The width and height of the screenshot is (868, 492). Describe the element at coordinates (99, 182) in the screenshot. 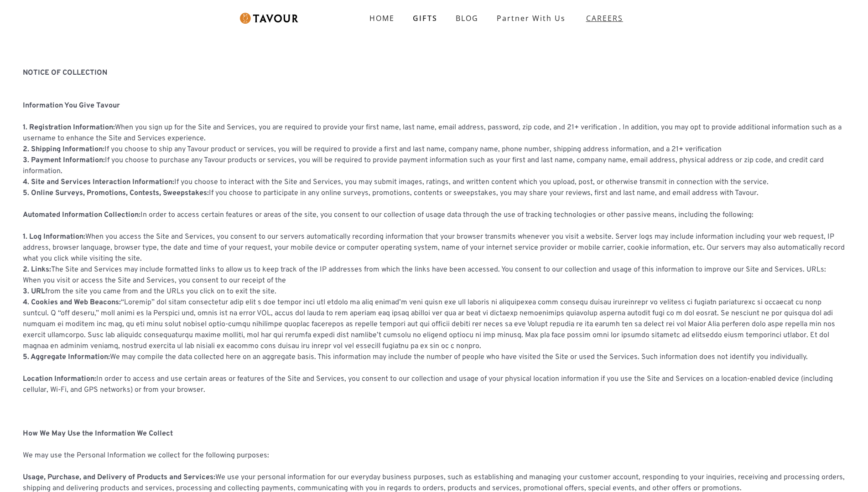

I see `strong: 4. Site and Services Interaction Information:` at that location.